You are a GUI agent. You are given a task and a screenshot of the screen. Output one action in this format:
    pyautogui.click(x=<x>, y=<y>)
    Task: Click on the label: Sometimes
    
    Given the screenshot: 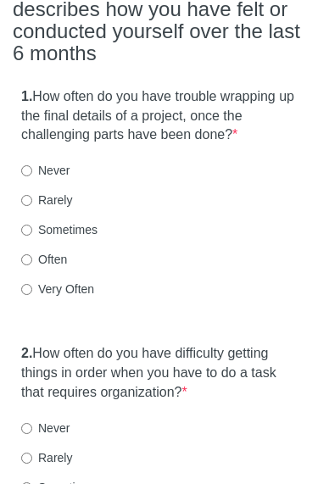 What is the action you would take?
    pyautogui.click(x=59, y=229)
    